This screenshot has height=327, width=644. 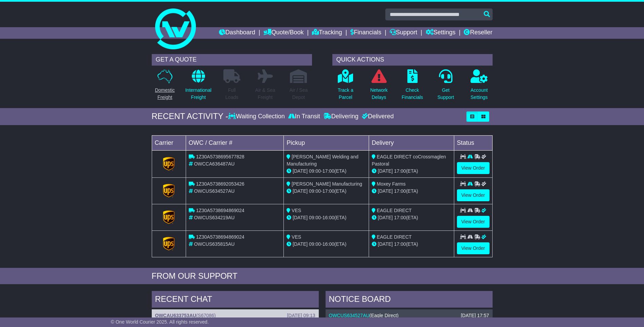 What do you see at coordinates (378, 94) in the screenshot?
I see `p: Network Delays` at bounding box center [378, 94].